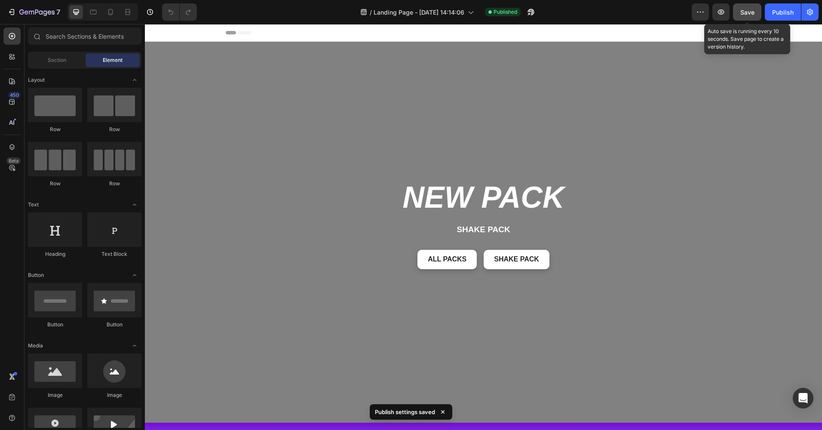 This screenshot has width=822, height=430. I want to click on input: Search Sections & Elements, so click(85, 36).